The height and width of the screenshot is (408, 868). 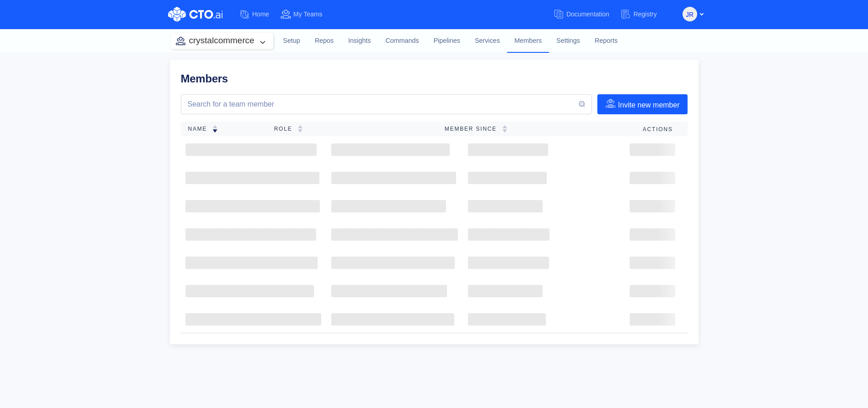 I want to click on a: Members, so click(x=528, y=41).